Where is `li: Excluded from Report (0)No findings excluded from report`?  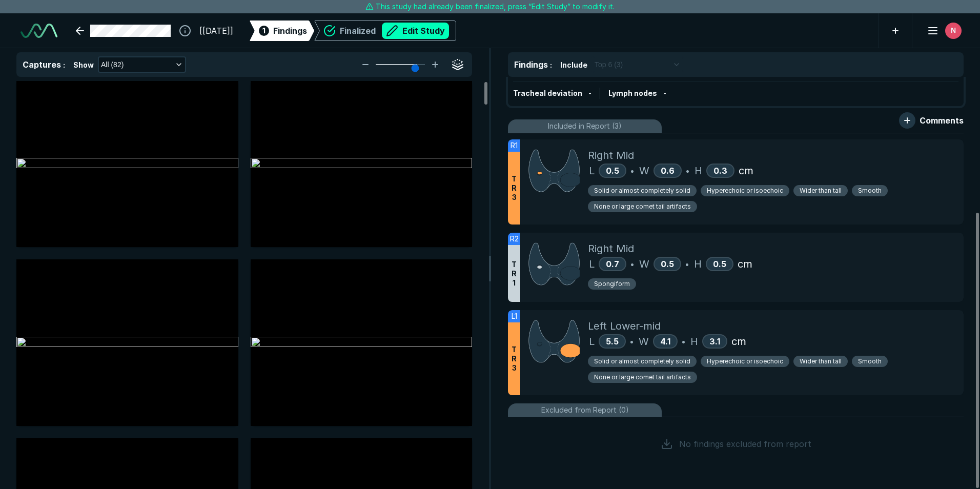 li: Excluded from Report (0)No findings excluded from report is located at coordinates (736, 435).